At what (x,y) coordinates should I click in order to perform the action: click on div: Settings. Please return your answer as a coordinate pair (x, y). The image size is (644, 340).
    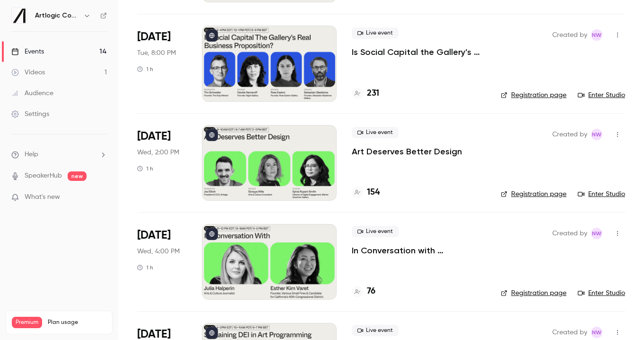
    Looking at the image, I should click on (30, 114).